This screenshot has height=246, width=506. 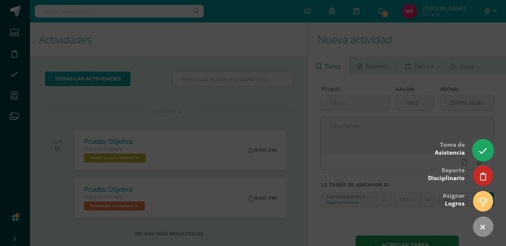 What do you see at coordinates (454, 204) in the screenshot?
I see `span: Logros` at bounding box center [454, 204].